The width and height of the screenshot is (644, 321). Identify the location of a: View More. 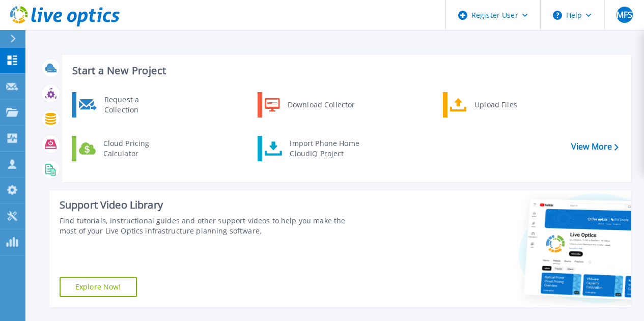
(595, 146).